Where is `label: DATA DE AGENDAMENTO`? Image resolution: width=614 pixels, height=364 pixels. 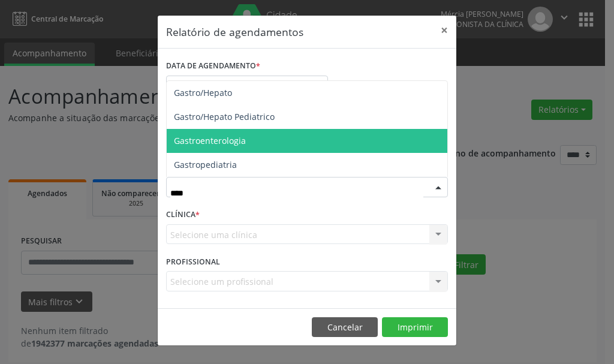 label: DATA DE AGENDAMENTO is located at coordinates (213, 66).